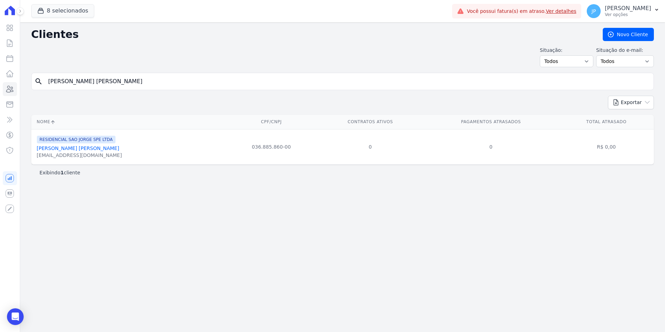 The width and height of the screenshot is (665, 332). I want to click on th: Pagamentos Atrasados, so click(491, 122).